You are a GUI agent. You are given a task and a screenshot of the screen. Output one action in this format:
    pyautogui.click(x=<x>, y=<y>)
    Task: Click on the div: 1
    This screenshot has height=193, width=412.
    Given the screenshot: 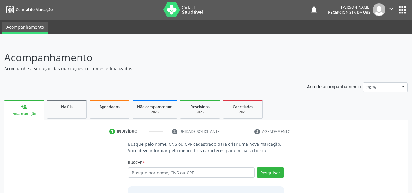 What is the action you would take?
    pyautogui.click(x=112, y=132)
    